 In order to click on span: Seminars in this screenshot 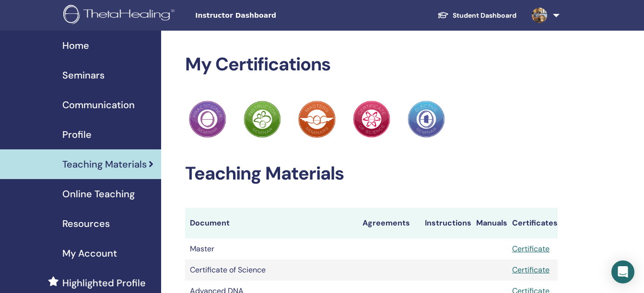, I will do `click(83, 75)`.